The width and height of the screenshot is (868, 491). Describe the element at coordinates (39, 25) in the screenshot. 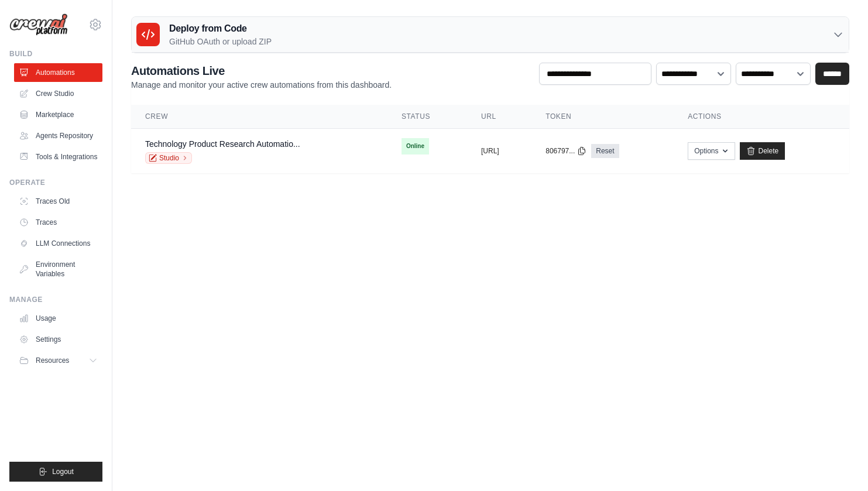

I see `img: Logo` at that location.